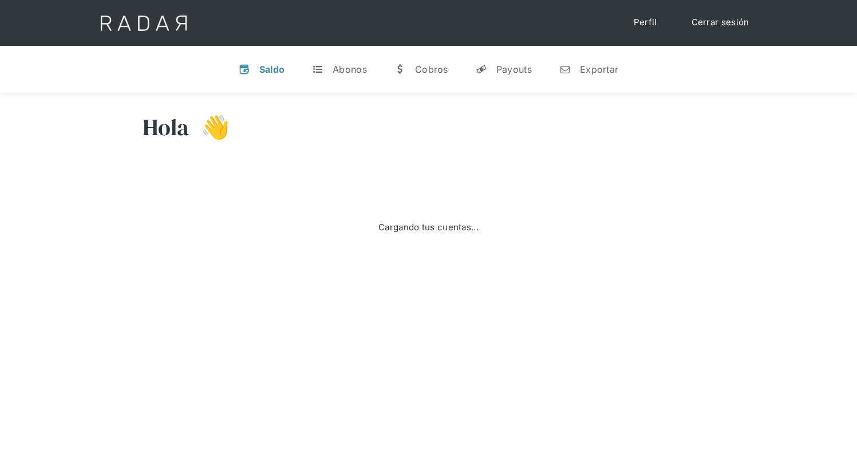 The height and width of the screenshot is (468, 857). Describe the element at coordinates (245, 69) in the screenshot. I see `div: v` at that location.